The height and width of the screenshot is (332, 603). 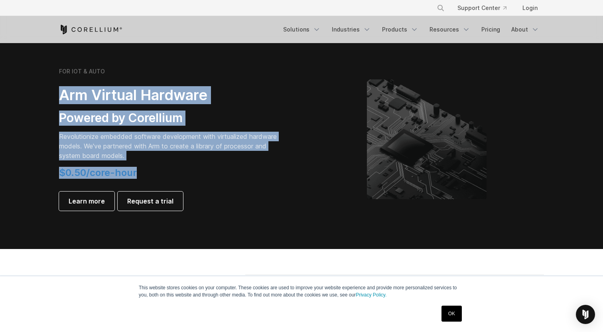 What do you see at coordinates (302, 30) in the screenshot?
I see `a: Solutions` at bounding box center [302, 30].